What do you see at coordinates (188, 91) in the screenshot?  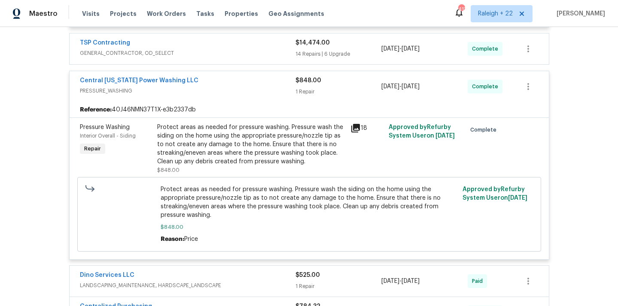 I see `span: PRESSURE_WASHING` at bounding box center [188, 91].